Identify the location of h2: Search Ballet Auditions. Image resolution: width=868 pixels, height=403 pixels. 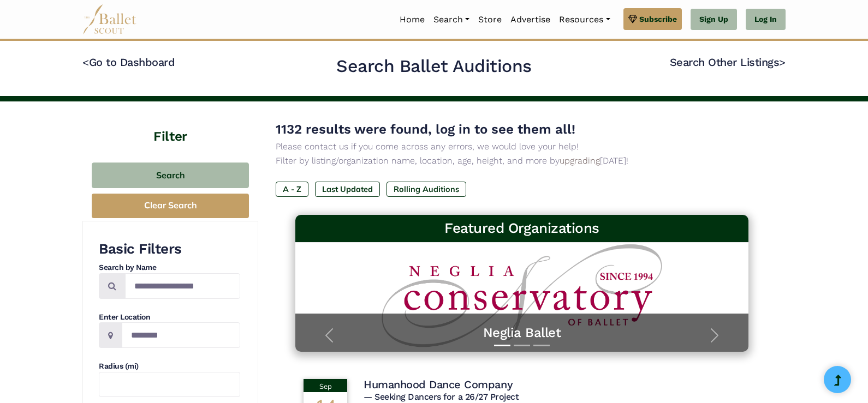
(434, 67).